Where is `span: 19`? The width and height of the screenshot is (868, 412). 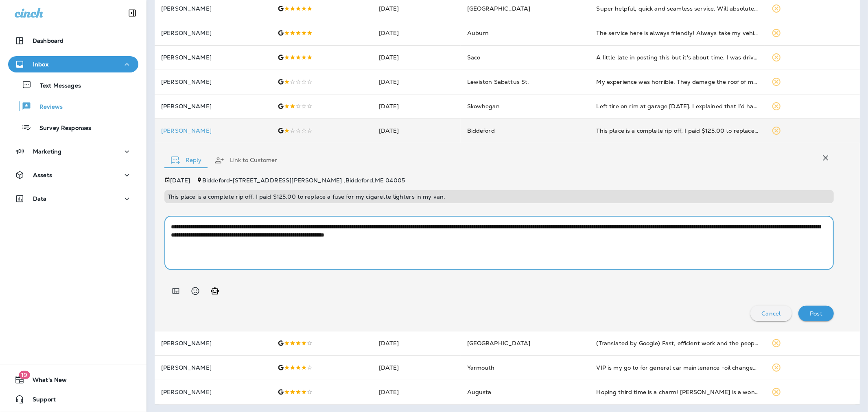 span: 19 is located at coordinates (24, 375).